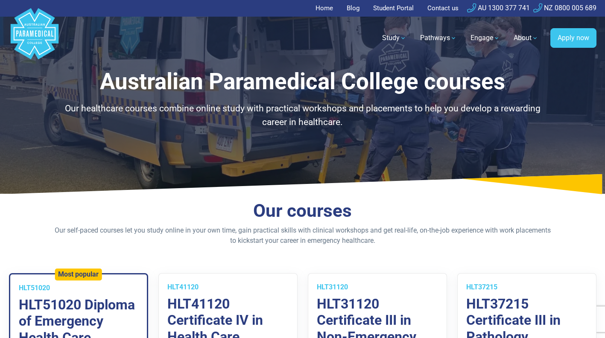 This screenshot has width=605, height=338. Describe the element at coordinates (485, 38) in the screenshot. I see `a: Engage` at that location.